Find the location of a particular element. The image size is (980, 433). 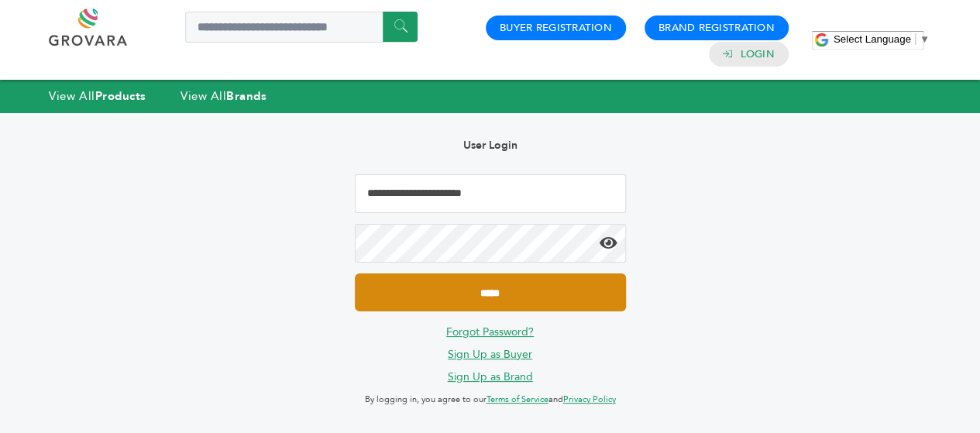

a: Forgot Password? is located at coordinates (490, 331).